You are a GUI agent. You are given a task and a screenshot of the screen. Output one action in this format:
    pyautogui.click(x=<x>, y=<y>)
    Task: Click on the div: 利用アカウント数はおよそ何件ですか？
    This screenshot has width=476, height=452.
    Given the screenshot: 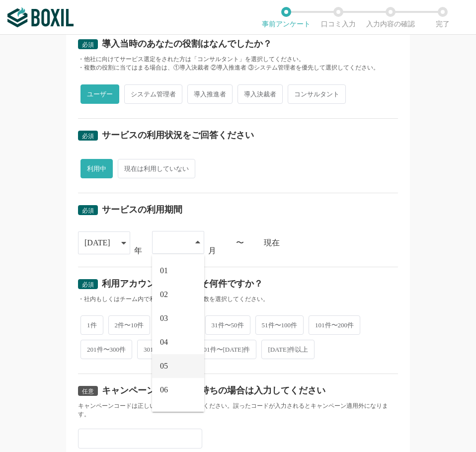 What is the action you would take?
    pyautogui.click(x=183, y=284)
    